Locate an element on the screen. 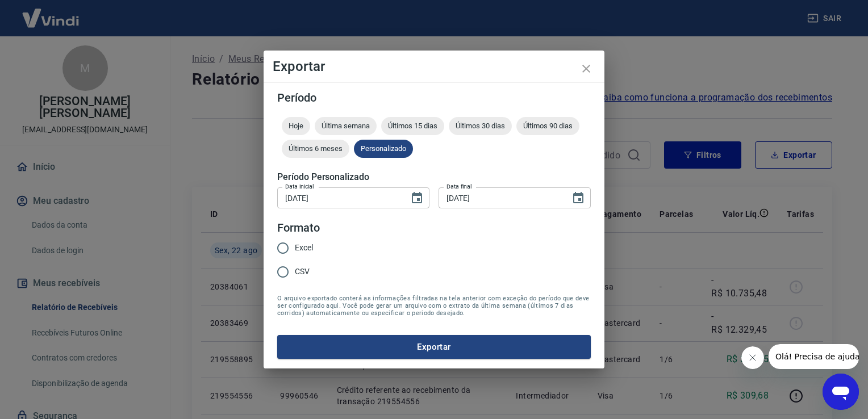 The height and width of the screenshot is (419, 868). span: O arquivo exportado conterá as informações filtradas na tela anterior com exceção do período que ... is located at coordinates (434, 306).